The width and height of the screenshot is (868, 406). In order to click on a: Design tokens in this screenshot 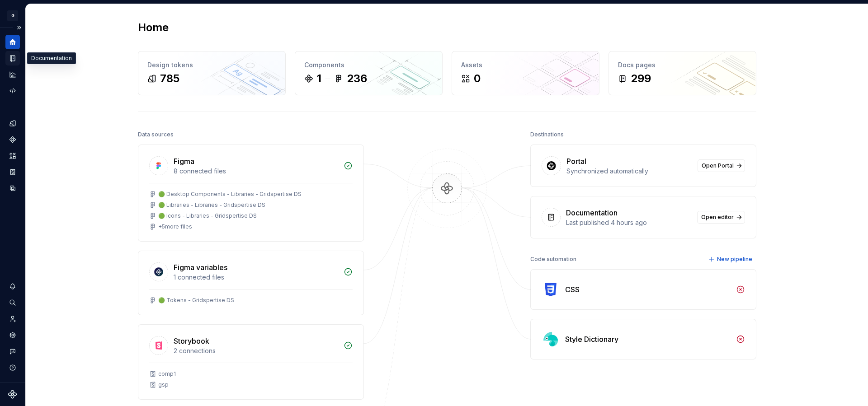, I will do `click(13, 123)`.